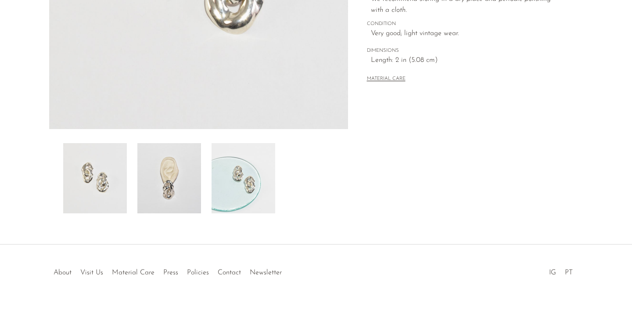 The height and width of the screenshot is (331, 632). What do you see at coordinates (466, 51) in the screenshot?
I see `span: DIMENSIONS` at bounding box center [466, 51].